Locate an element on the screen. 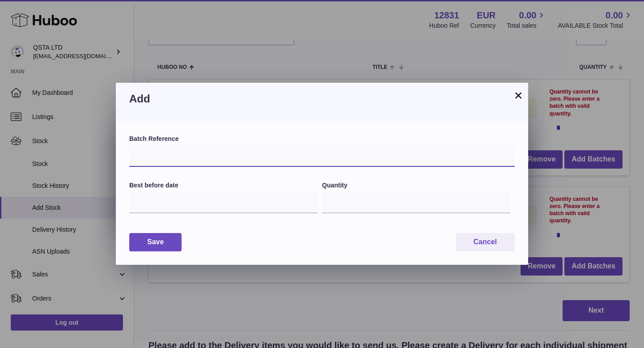 The width and height of the screenshot is (644, 348). label: Quantity is located at coordinates (416, 185).